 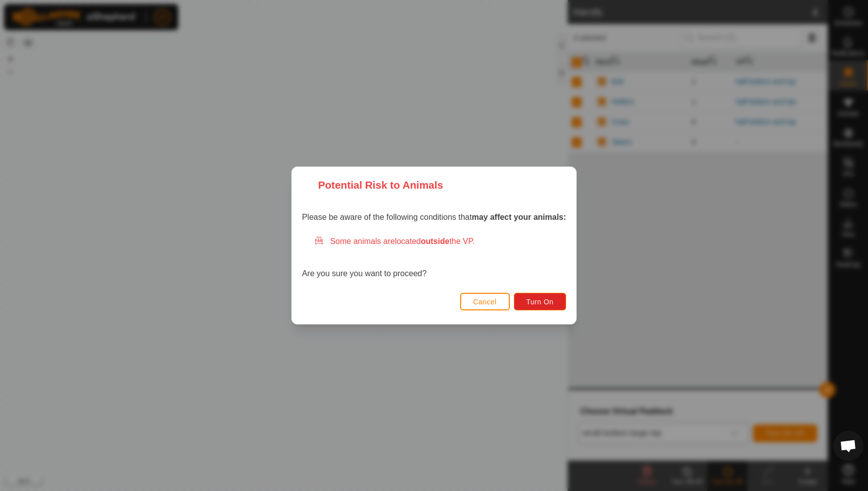 I want to click on span: Cancel, so click(x=485, y=302).